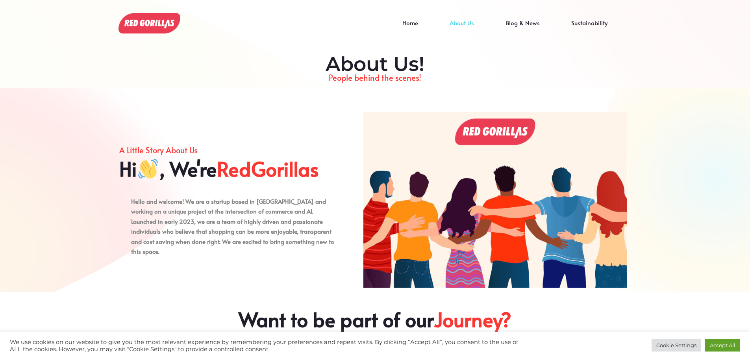 Image resolution: width=750 pixels, height=359 pixels. Describe the element at coordinates (265, 345) in the screenshot. I see `div: We use cookies on our website to give you the most relevant experience by remembering your prefer...` at that location.